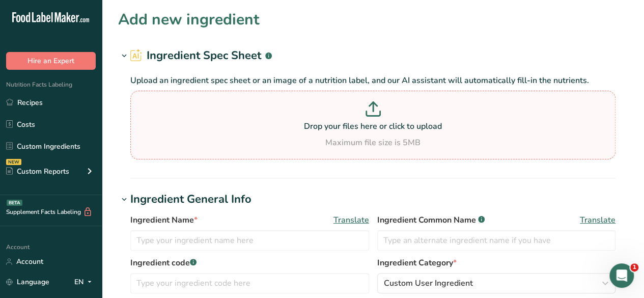  I want to click on input: Type your ingredient name here, so click(250, 241).